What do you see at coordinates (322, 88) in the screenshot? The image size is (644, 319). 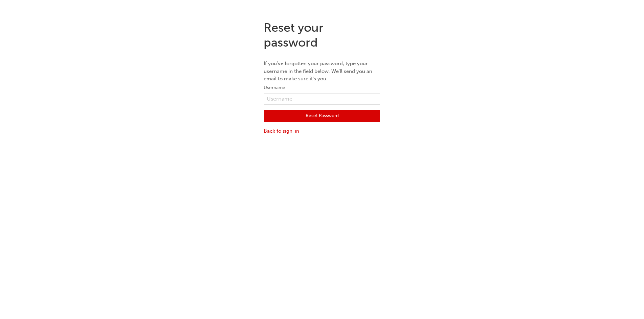 I see `label: Username` at bounding box center [322, 88].